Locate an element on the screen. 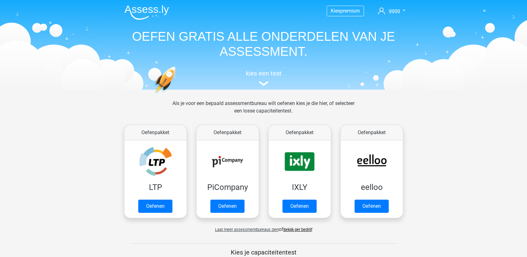 The image size is (527, 257). div: Als je voor een bepaald assessmentbureau wilt oefenen kies je die hier, of selecteer een losse ca... is located at coordinates (263, 111).